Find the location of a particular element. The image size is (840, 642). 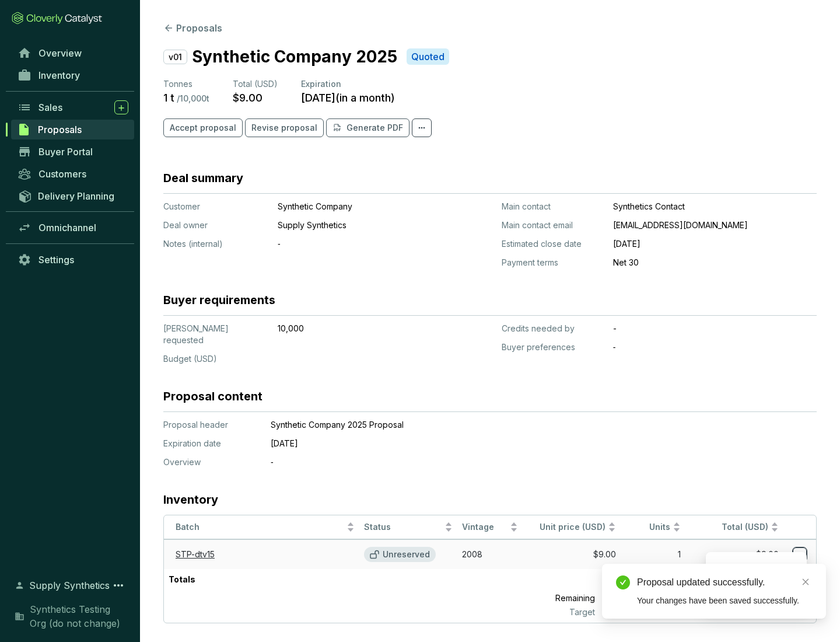

p: Generate PDF is located at coordinates (374, 128).